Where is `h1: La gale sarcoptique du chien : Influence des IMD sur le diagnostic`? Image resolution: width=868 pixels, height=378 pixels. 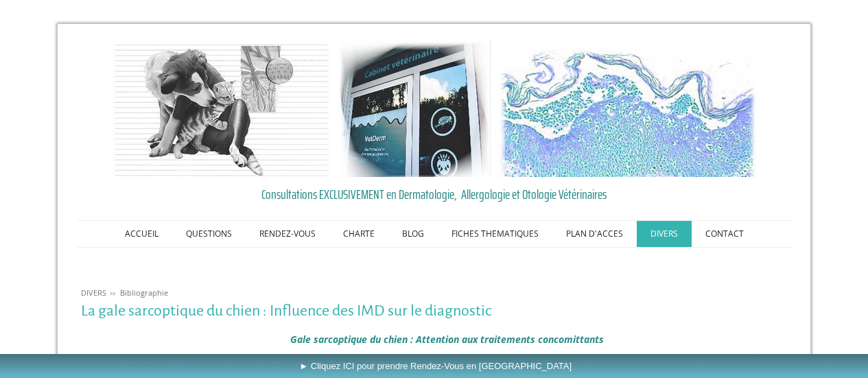
h1: La gale sarcoptique du chien : Influence des IMD sur le diagnostic is located at coordinates (343, 311).